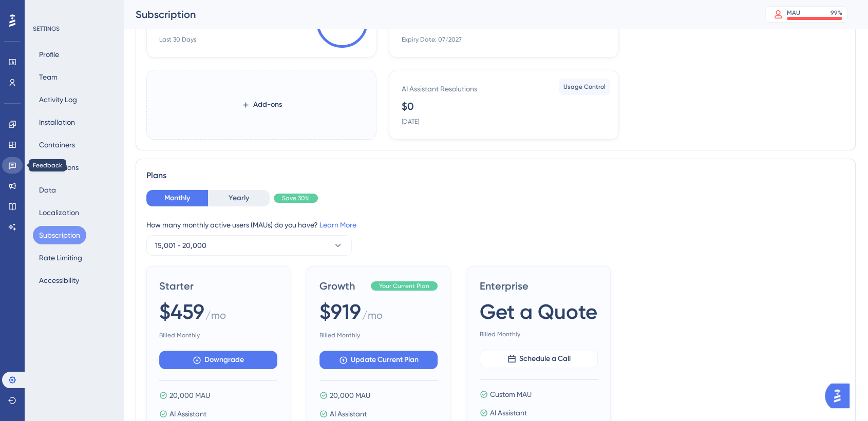  Describe the element at coordinates (837, 13) in the screenshot. I see `div: 99 %` at that location.